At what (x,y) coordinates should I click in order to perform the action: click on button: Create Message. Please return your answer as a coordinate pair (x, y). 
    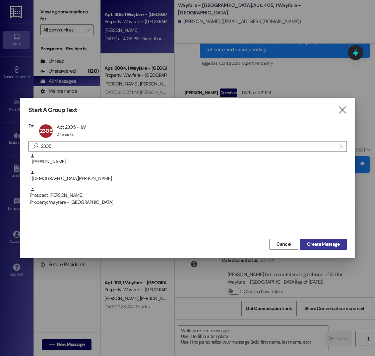
    Looking at the image, I should click on (323, 244).